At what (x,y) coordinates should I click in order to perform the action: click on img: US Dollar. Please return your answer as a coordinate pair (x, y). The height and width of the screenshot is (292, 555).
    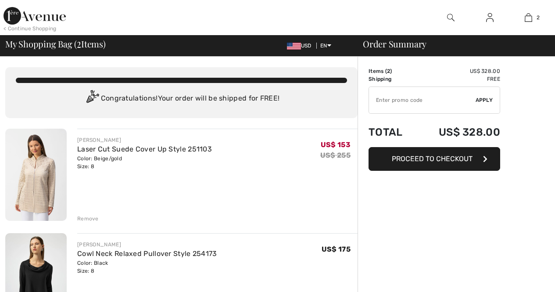
    Looking at the image, I should click on (294, 46).